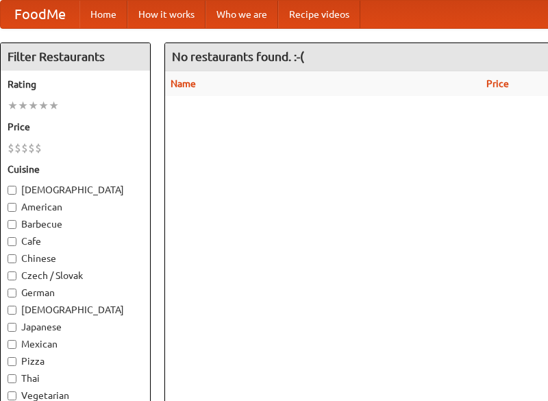 This screenshot has height=401, width=548. Describe the element at coordinates (238, 56) in the screenshot. I see `ng-pluralize: No restaurants found. :-(` at that location.